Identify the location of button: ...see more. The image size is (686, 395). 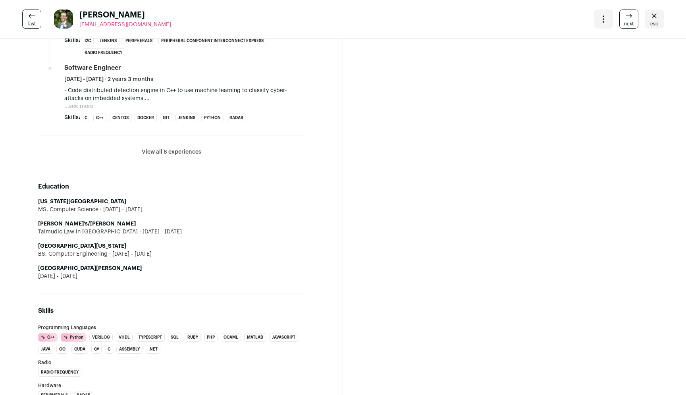
(79, 106).